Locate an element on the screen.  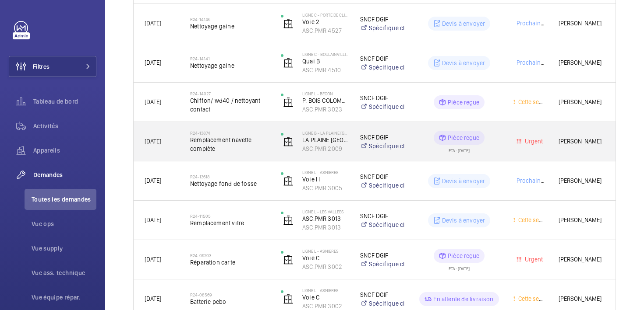
p: ASC.PMR 3002 is located at coordinates (326, 267).